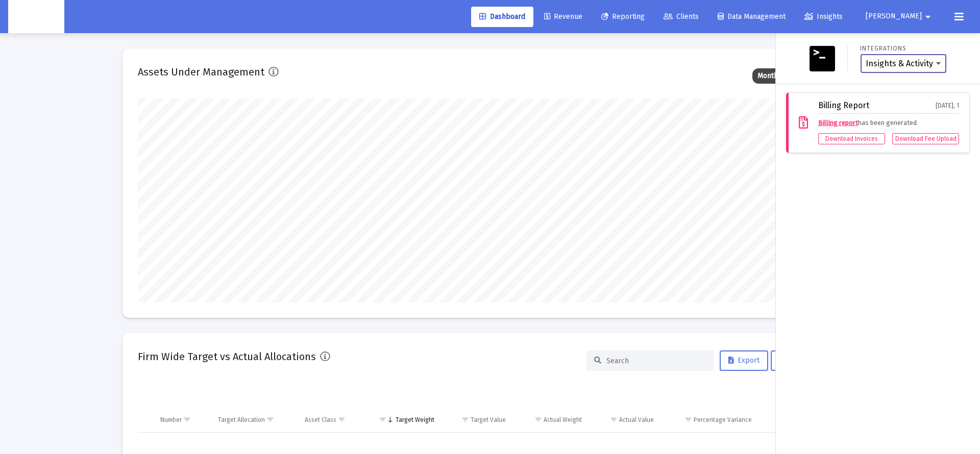 Image resolution: width=980 pixels, height=454 pixels. What do you see at coordinates (563, 16) in the screenshot?
I see `span: Revenue` at bounding box center [563, 16].